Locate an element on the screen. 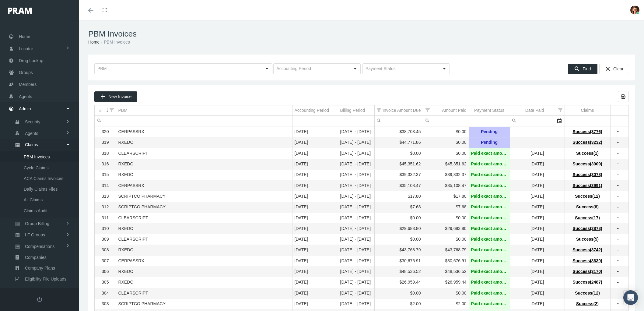  div: $17.80 is located at coordinates (399, 196).